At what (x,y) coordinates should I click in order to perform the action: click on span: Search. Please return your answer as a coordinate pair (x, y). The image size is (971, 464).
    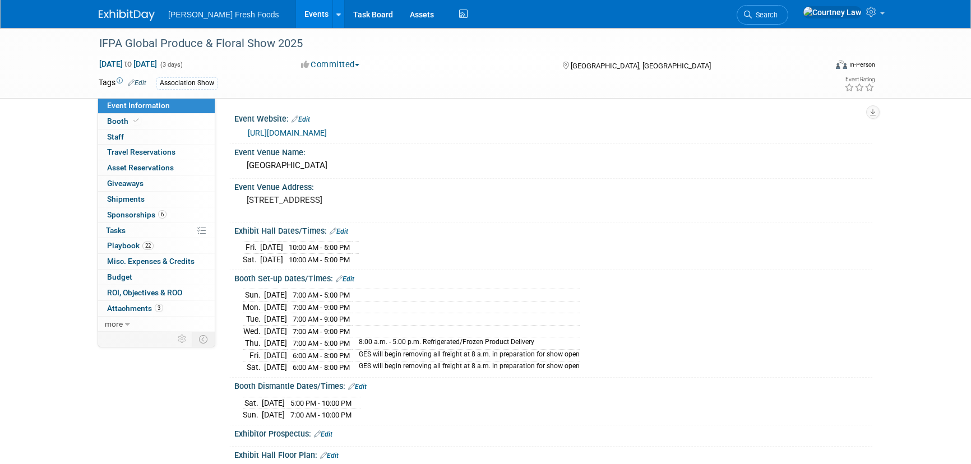
    Looking at the image, I should click on (765, 15).